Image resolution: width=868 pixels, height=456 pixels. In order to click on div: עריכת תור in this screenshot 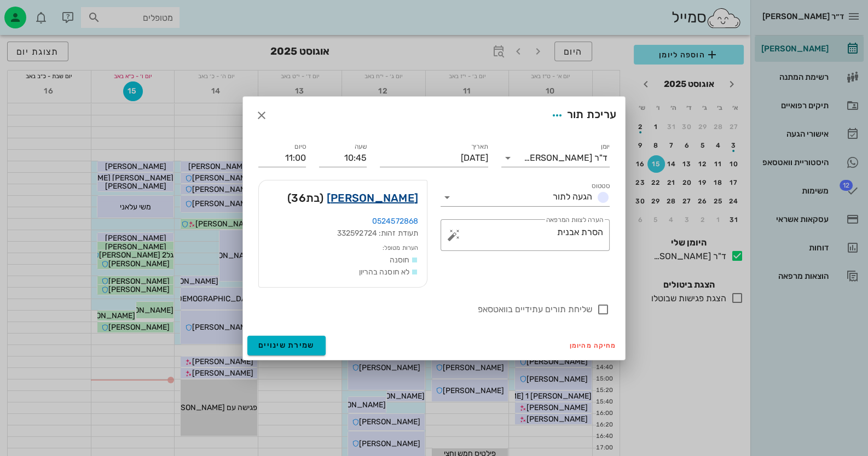, I will do `click(582, 115)`.